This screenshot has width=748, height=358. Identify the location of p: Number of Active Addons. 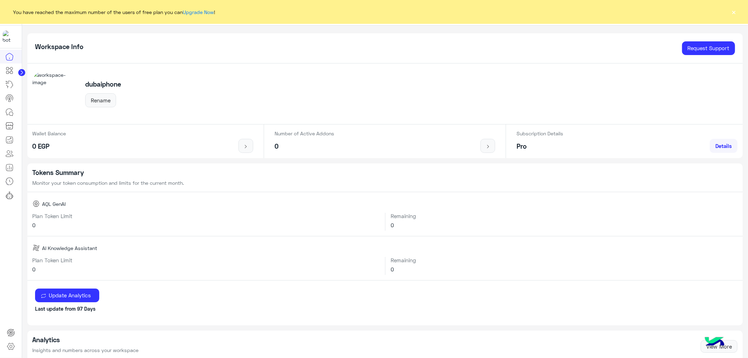
(304, 133).